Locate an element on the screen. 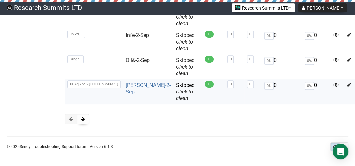 The width and height of the screenshot is (355, 166). img: bccbfd5974049ef095ce3c15df0eef5a is located at coordinates (10, 8).